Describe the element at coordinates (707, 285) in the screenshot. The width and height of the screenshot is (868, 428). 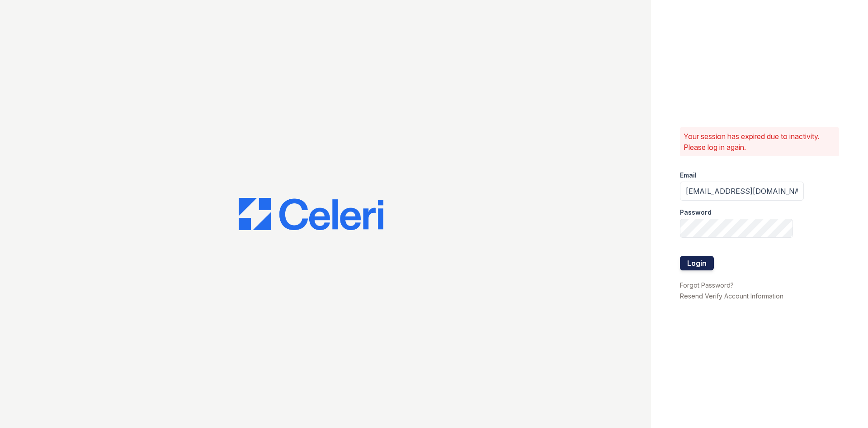
I see `a: Forgot Password?` at that location.